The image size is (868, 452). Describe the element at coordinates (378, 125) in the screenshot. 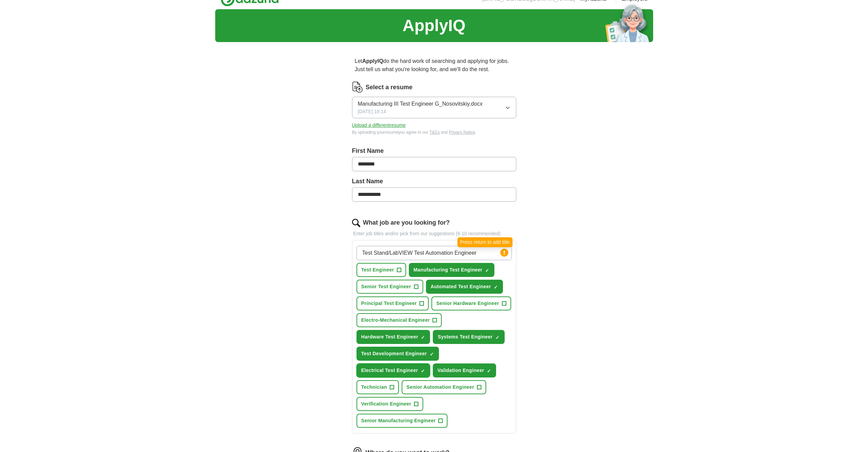

I see `button: Upload a differentresume` at that location.